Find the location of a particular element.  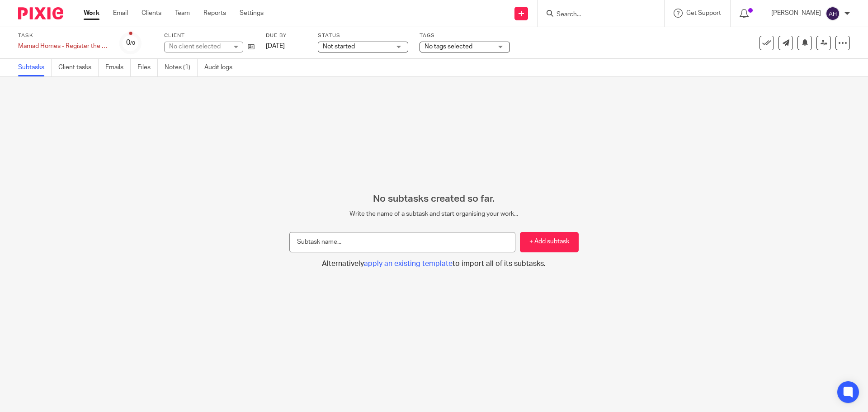

small: /0 is located at coordinates (132, 43).